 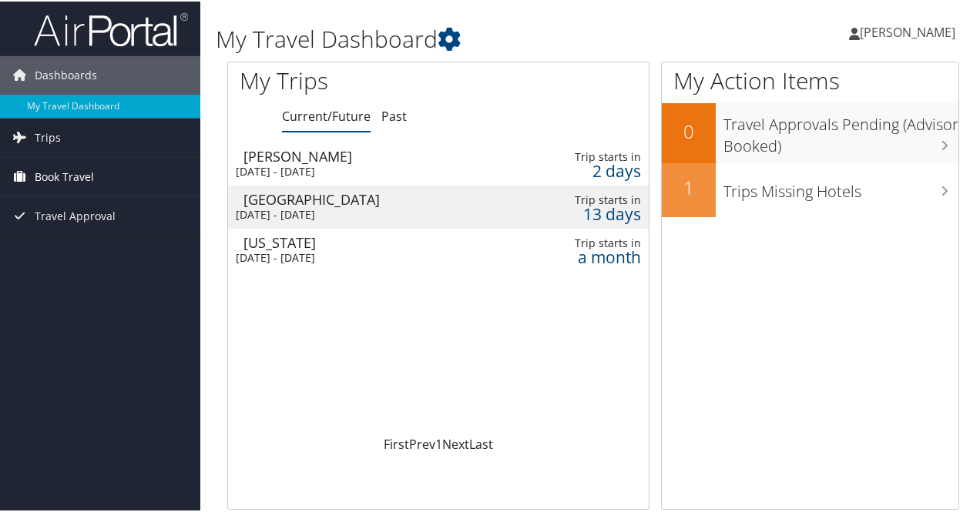 What do you see at coordinates (396, 443) in the screenshot?
I see `a: First` at bounding box center [396, 443].